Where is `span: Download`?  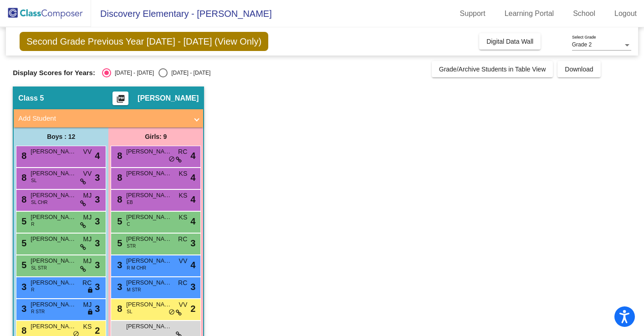
span: Download is located at coordinates (579, 69).